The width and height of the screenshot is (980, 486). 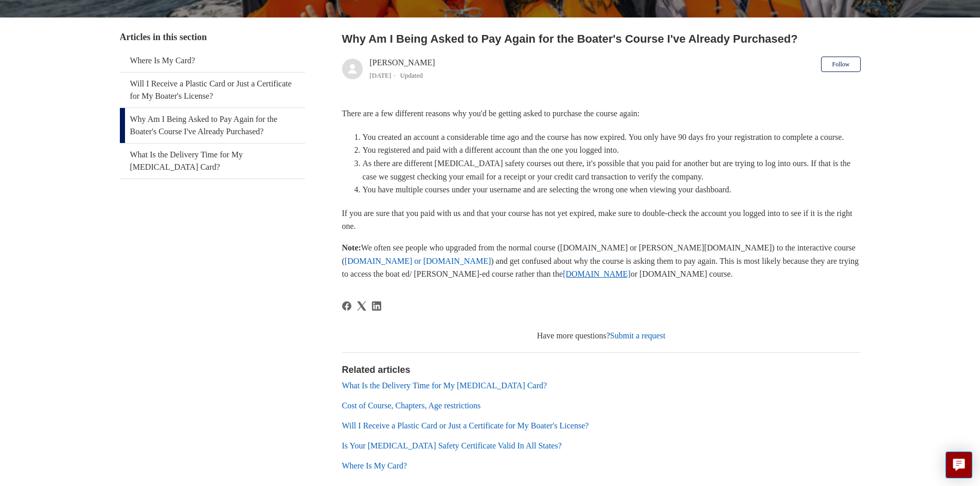 What do you see at coordinates (377, 306) in the screenshot?
I see `a: LinkedIn` at bounding box center [377, 306].